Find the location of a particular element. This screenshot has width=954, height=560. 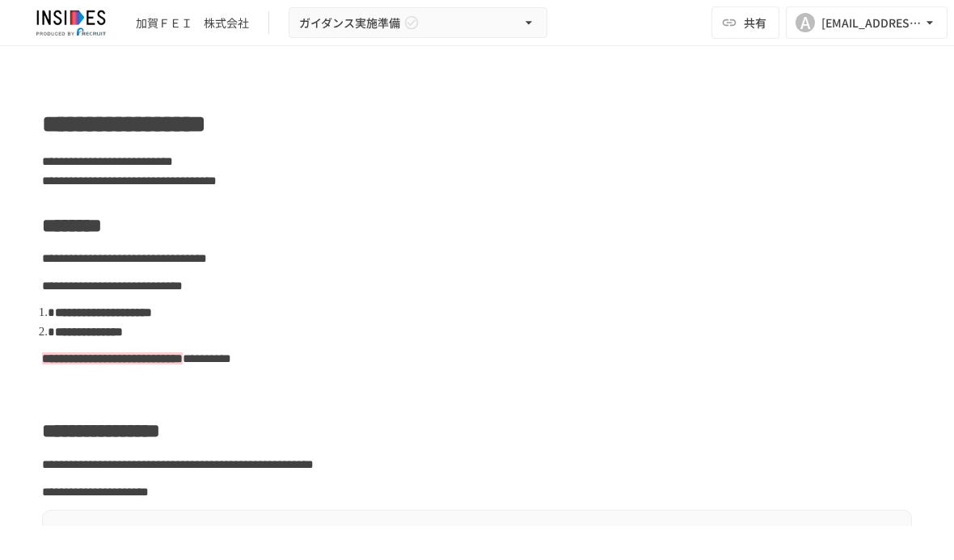

img: JmGSPSkPjKwBq77AtHmwC7bJguQHJlCRQfAXtnx4WuV is located at coordinates (71, 23).